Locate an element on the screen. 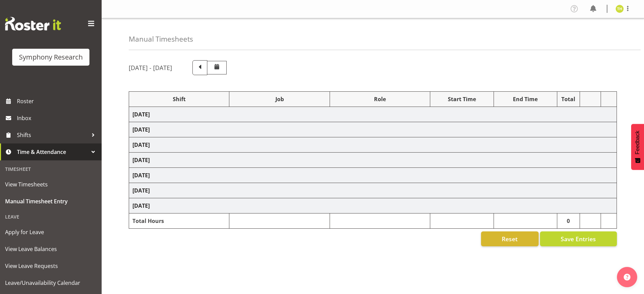  span: Shifts is located at coordinates (53, 135).